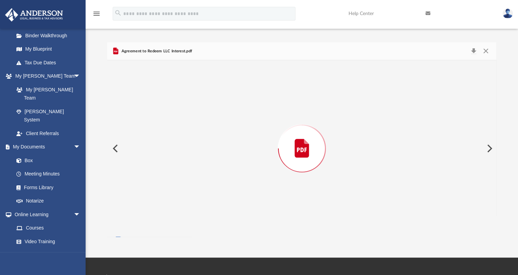  Describe the element at coordinates (48, 228) in the screenshot. I see `a: Courses` at that location.